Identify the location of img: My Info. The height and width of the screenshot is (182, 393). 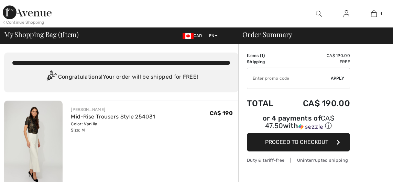
(346, 14).